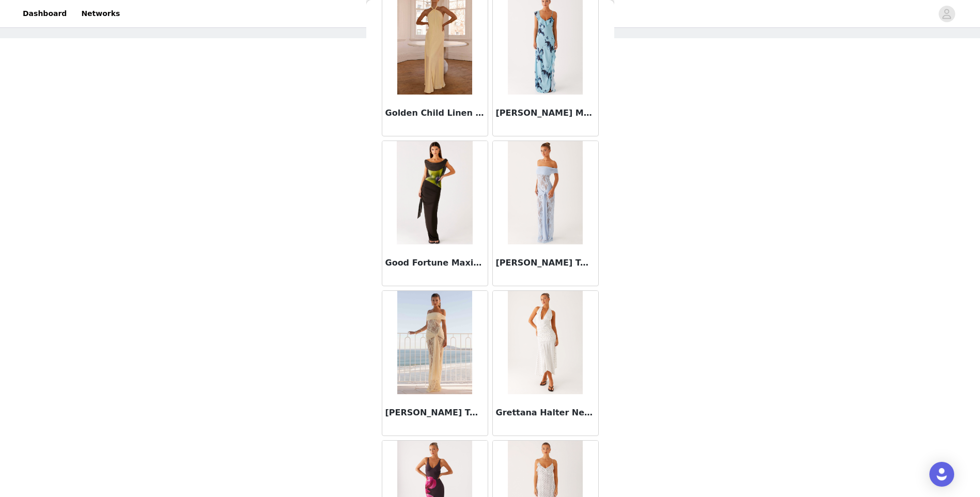  I want to click on img: Gracie Twist Maxi Dress - Yellow, so click(434, 343).